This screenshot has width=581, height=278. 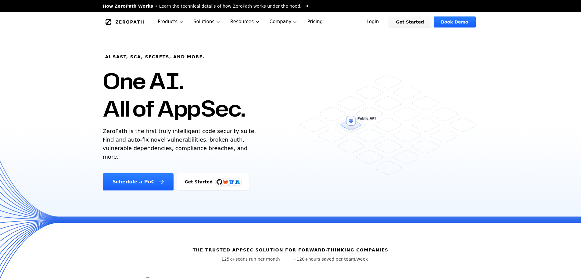 What do you see at coordinates (284, 22) in the screenshot?
I see `button: Company` at bounding box center [284, 22].